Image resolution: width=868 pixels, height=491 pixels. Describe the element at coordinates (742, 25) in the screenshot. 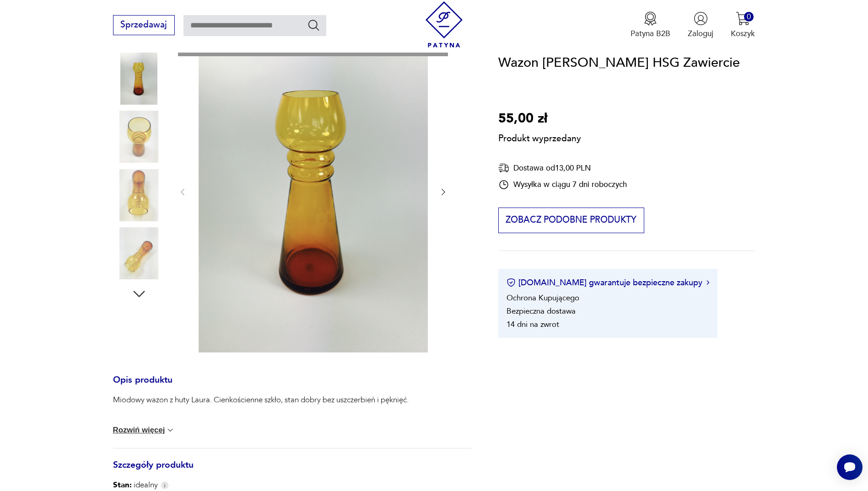

I see `button: 0Koszyk` at that location.